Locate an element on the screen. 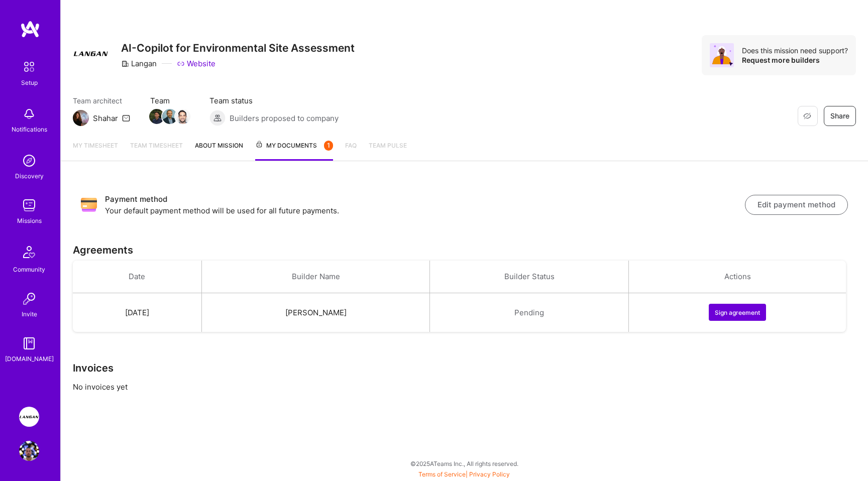 The height and width of the screenshot is (481, 868). span: Team Pulse is located at coordinates (388, 145).